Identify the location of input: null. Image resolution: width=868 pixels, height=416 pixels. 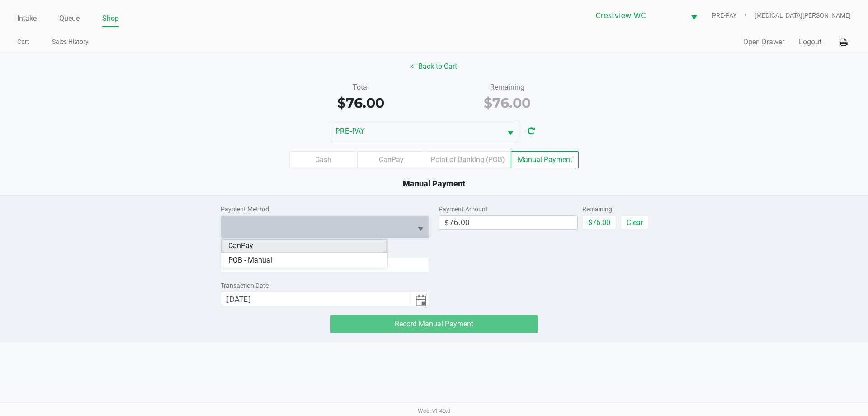
(317, 299).